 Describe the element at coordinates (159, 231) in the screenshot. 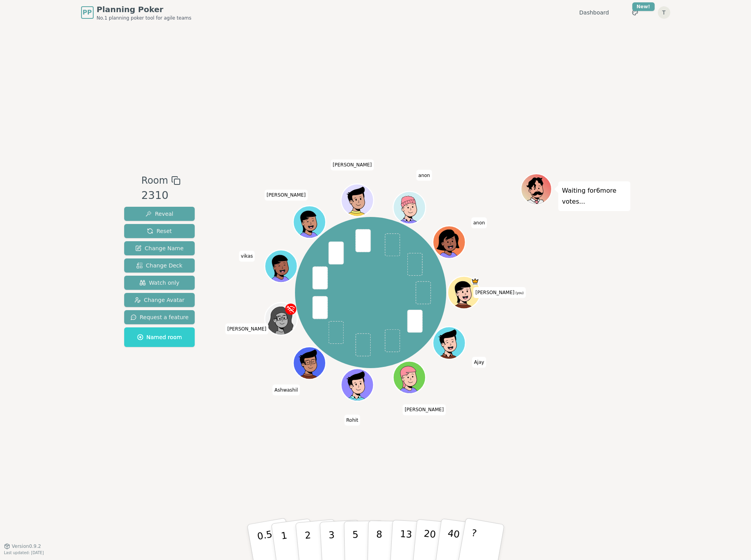

I see `span: Reset` at that location.